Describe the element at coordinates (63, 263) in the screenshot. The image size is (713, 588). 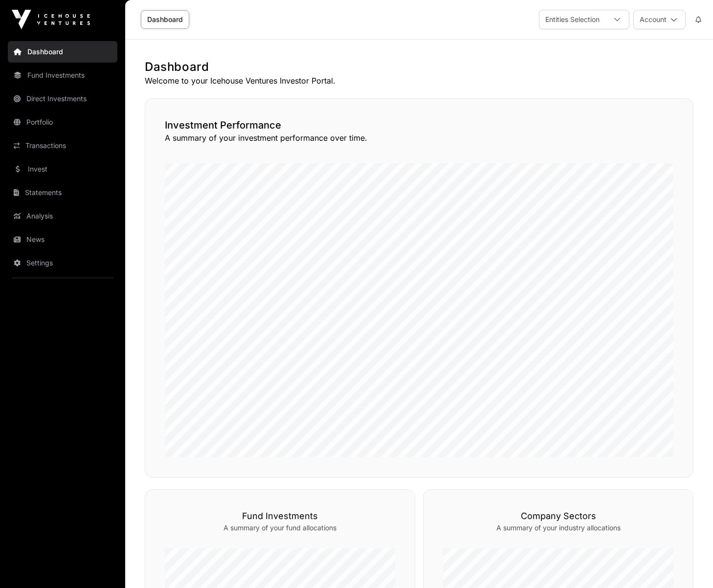
I see `a: Settings` at that location.